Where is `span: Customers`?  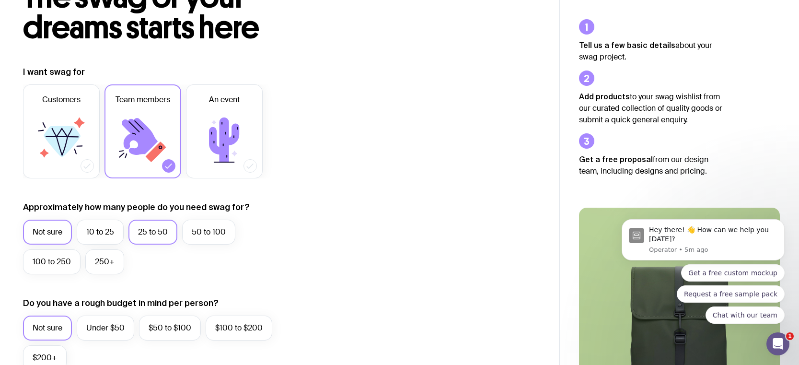
span: Customers is located at coordinates (61, 100).